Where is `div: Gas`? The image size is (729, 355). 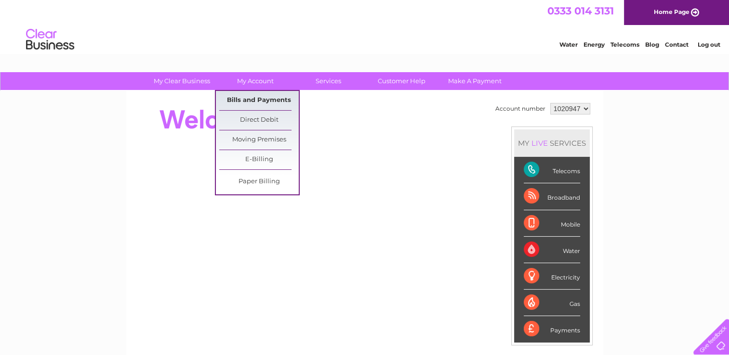
div: Gas is located at coordinates (551, 303).